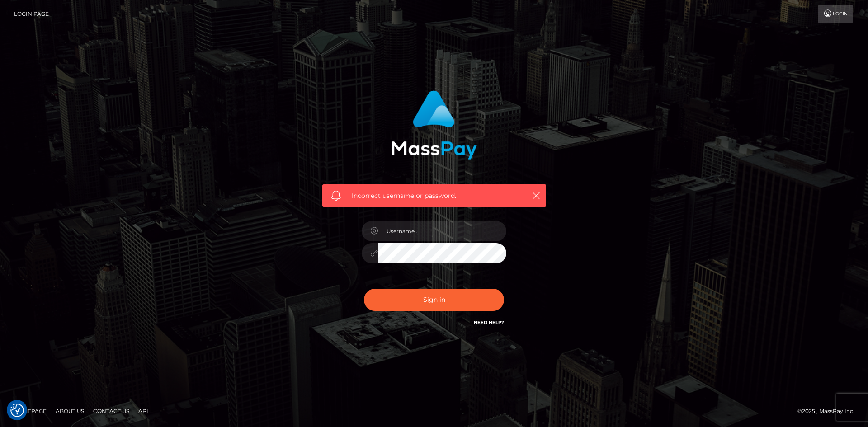 The image size is (868, 427). Describe the element at coordinates (17, 410) in the screenshot. I see `img: Revisit consent button` at that location.